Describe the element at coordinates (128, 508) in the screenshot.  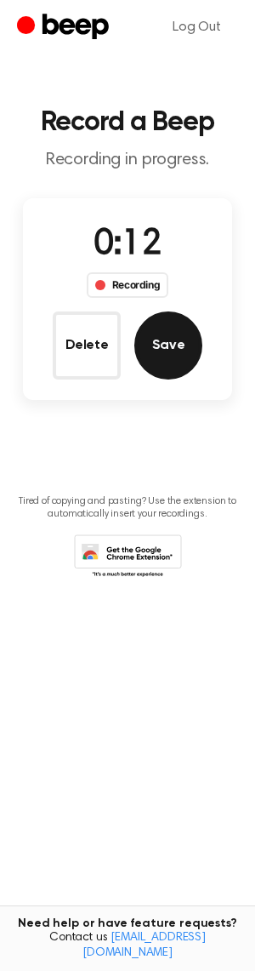
I see `p: Tired of copying and pasting? Use the extension to automatically insert your recordings.` at that location.